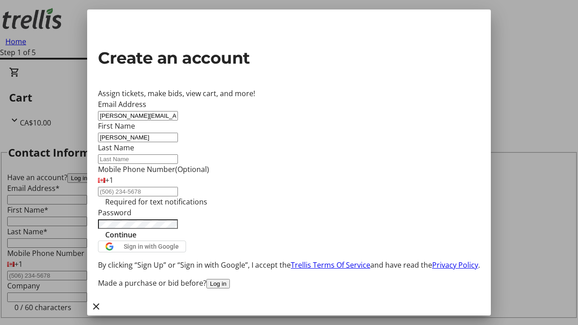  I want to click on label: Email Address, so click(122, 104).